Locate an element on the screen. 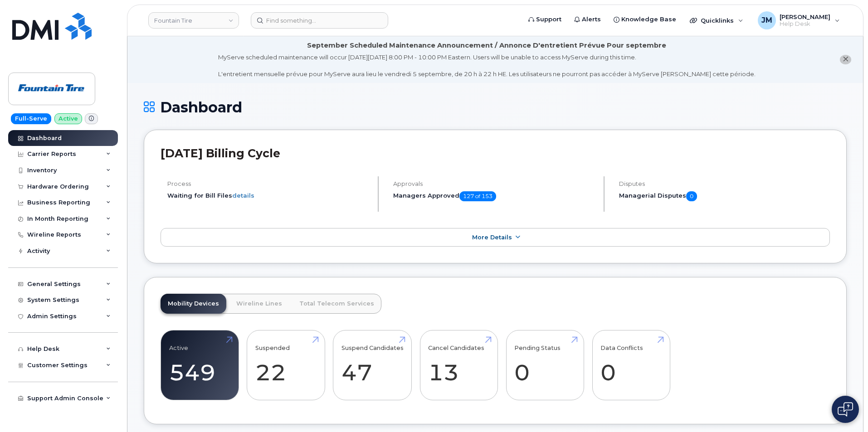  a: Suspend Candidates 47 is located at coordinates (372, 365).